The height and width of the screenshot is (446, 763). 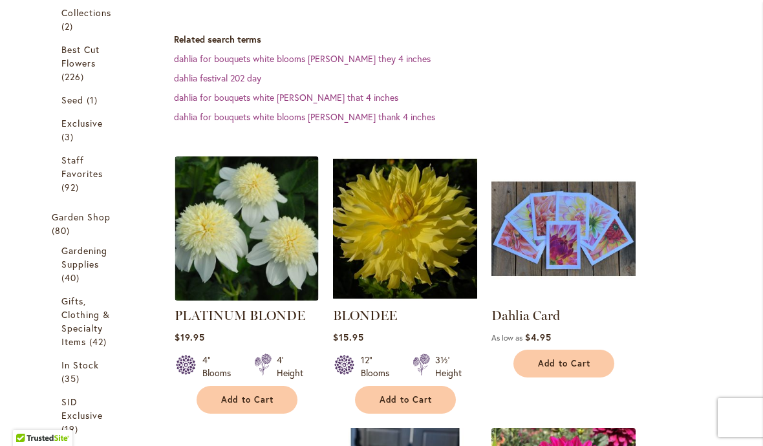 I want to click on span: 3, so click(x=69, y=136).